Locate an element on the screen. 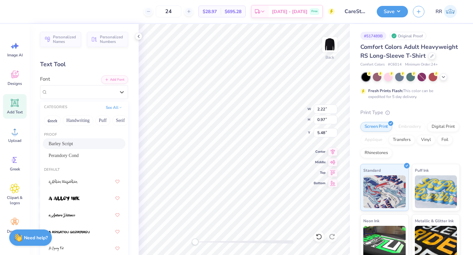 Image resolution: width=473 pixels, height=255 pixels. span: Designs is located at coordinates (15, 84).